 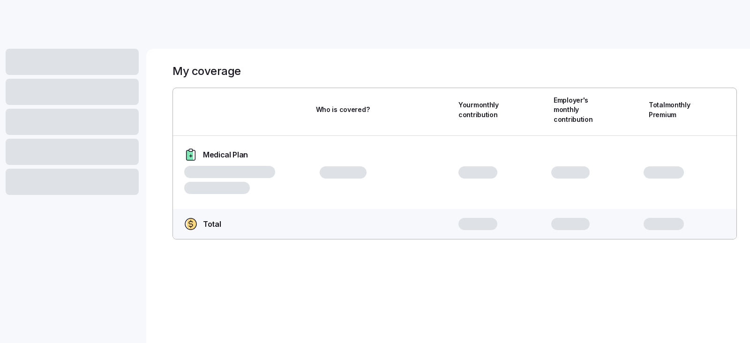 I want to click on span: Who is covered?, so click(x=343, y=110).